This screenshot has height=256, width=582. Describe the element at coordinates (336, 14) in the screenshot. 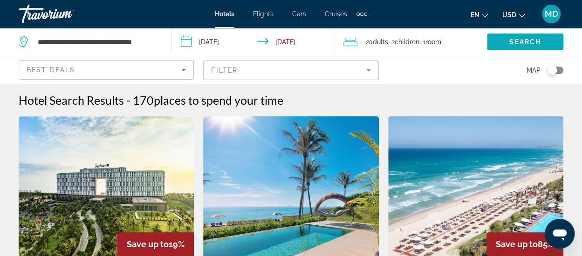

I see `span: Cruises` at that location.